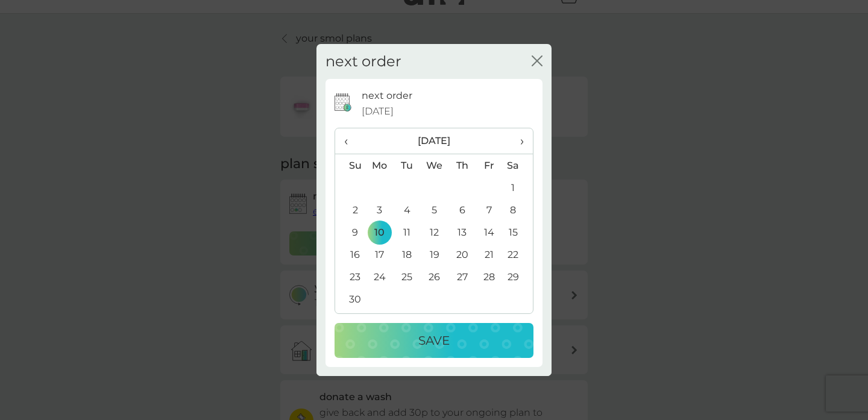  Describe the element at coordinates (407, 232) in the screenshot. I see `td: 11` at that location.